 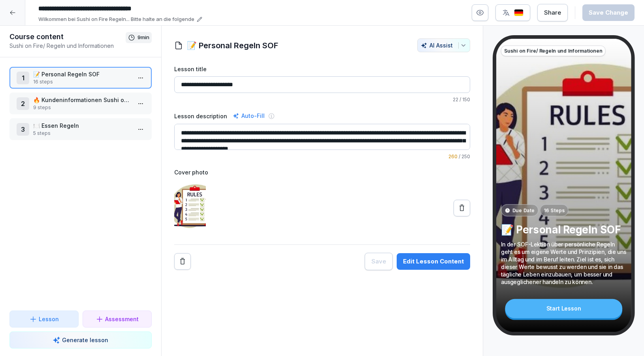 What do you see at coordinates (563, 263) in the screenshot?
I see `p: In der SOF-Lektion über persönliche Regeln geht es um eigene Werte und Prinzipien, die uns im All...` at bounding box center [563, 263].